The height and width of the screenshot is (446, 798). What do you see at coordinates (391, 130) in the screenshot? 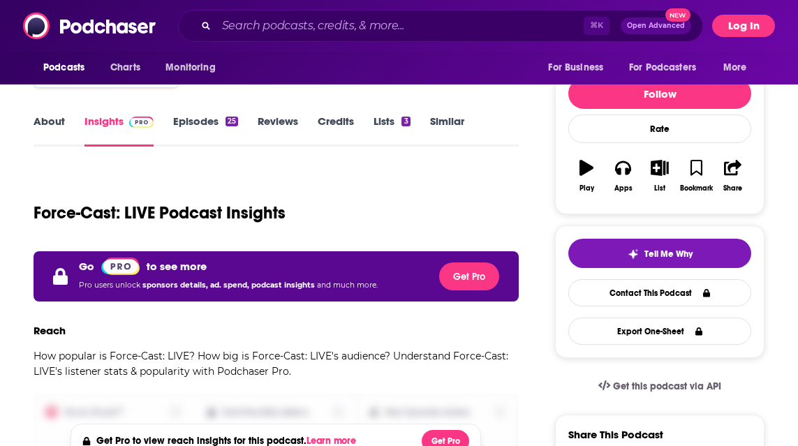
I see `a: Lists3` at bounding box center [391, 130].